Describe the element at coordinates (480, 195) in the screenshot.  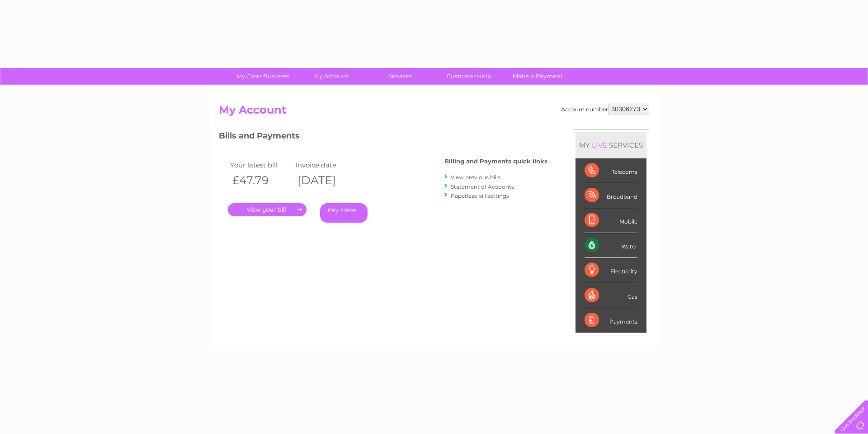
I see `a: Paperless bill settings` at that location.